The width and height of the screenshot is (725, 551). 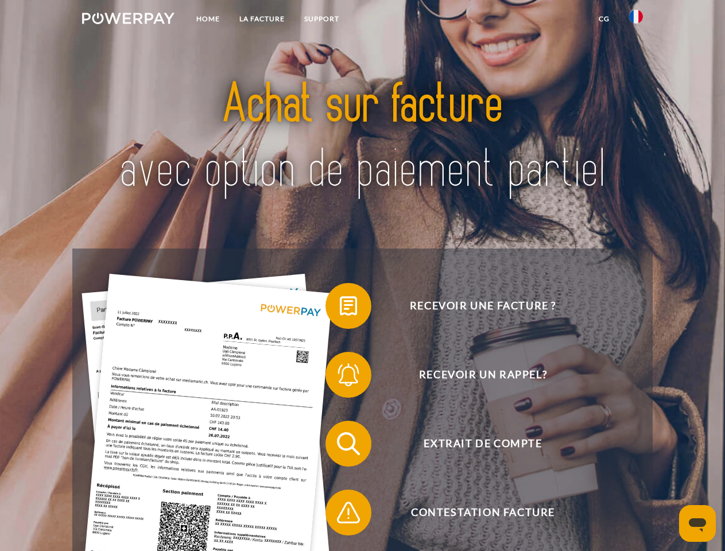 I want to click on img: logo-powerpay-white.svg, so click(x=128, y=18).